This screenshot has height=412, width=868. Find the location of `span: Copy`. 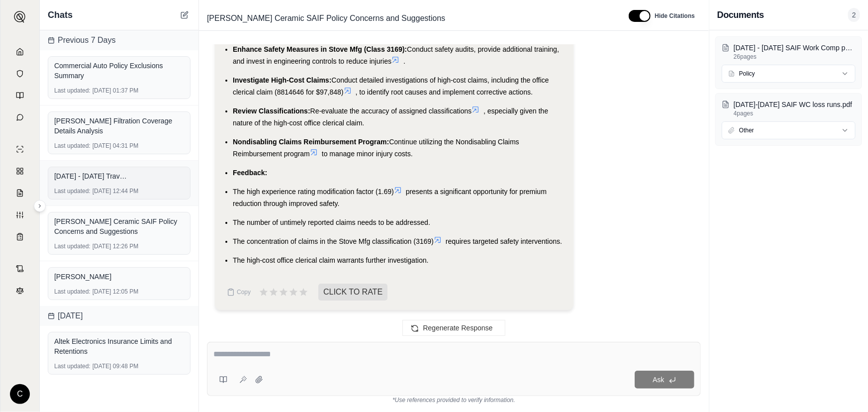

span: Copy is located at coordinates (244, 292).